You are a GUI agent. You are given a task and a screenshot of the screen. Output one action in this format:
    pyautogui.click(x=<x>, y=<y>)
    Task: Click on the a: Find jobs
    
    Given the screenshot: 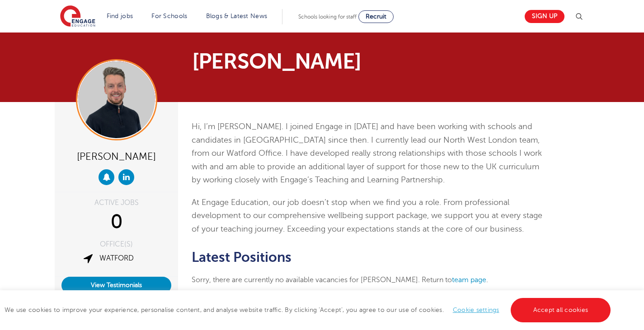 What is the action you would take?
    pyautogui.click(x=120, y=16)
    